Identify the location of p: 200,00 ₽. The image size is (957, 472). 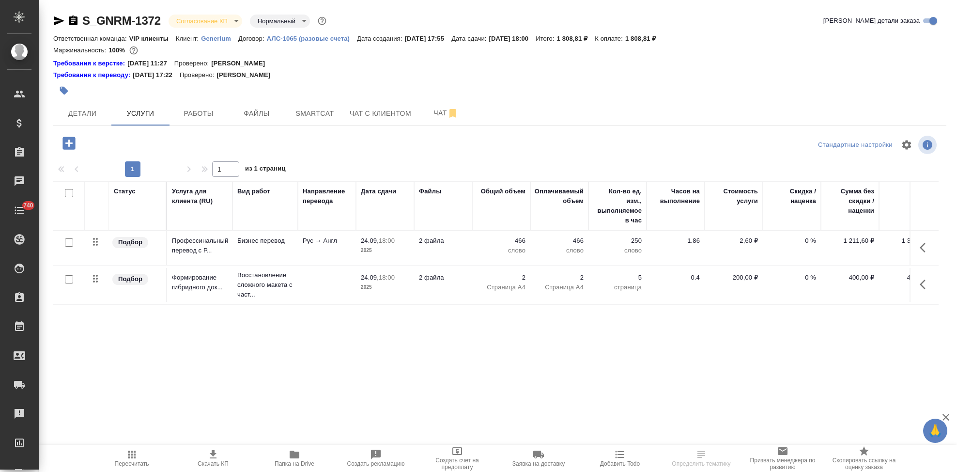
(734, 278).